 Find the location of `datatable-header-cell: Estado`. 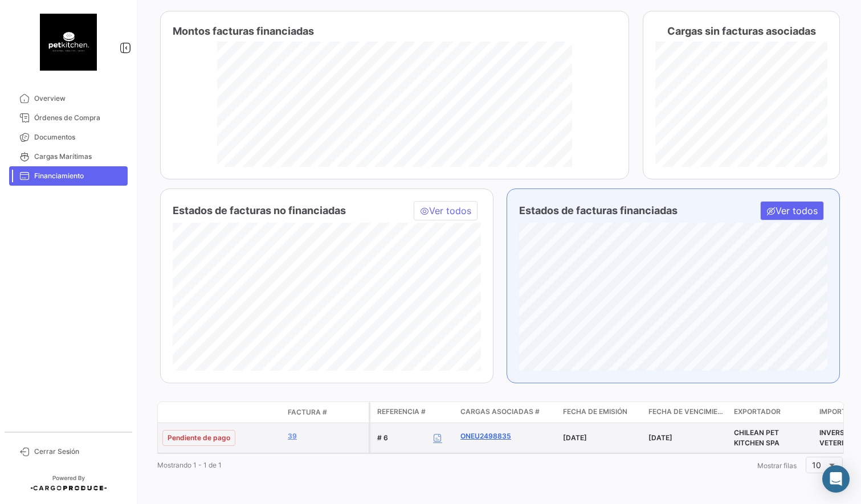

datatable-header-cell: Estado is located at coordinates (221, 412).